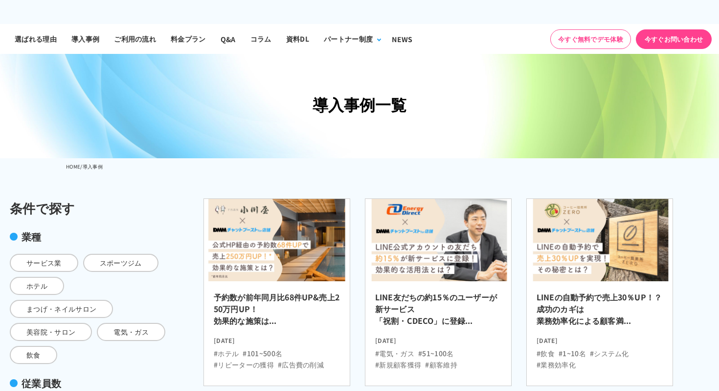 Image resolution: width=719 pixels, height=391 pixels. I want to click on li: #ホテル, so click(226, 353).